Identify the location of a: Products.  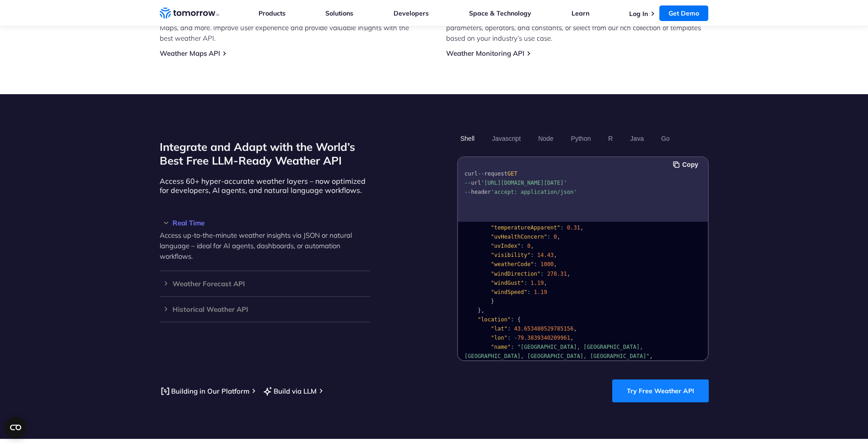
(272, 13).